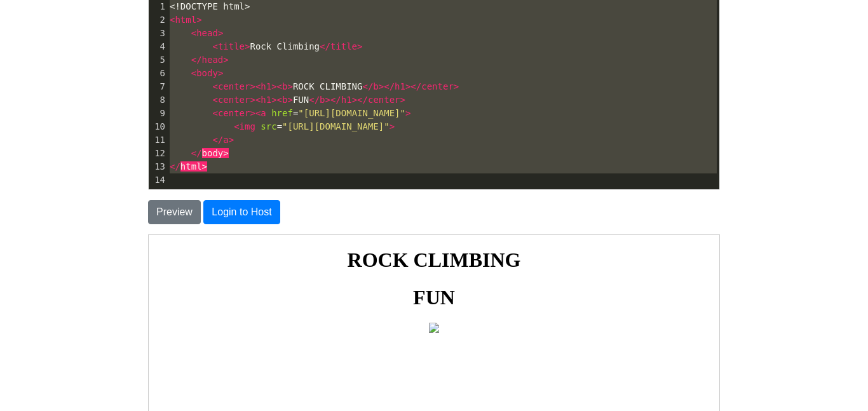  I want to click on b: FUN, so click(285, 63).